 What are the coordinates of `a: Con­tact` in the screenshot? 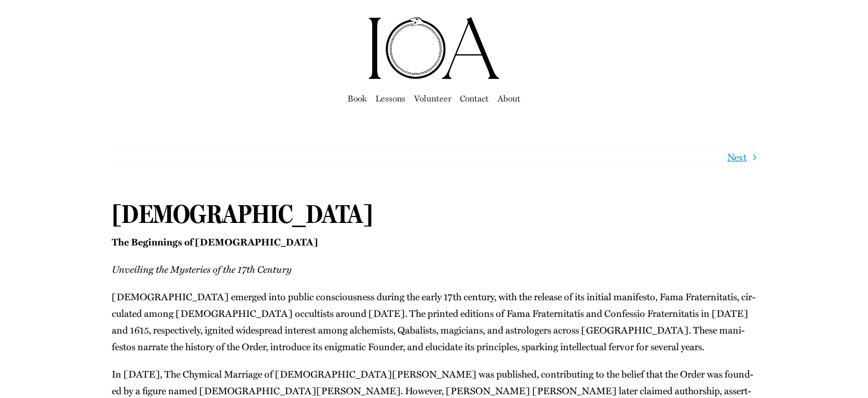 It's located at (475, 99).